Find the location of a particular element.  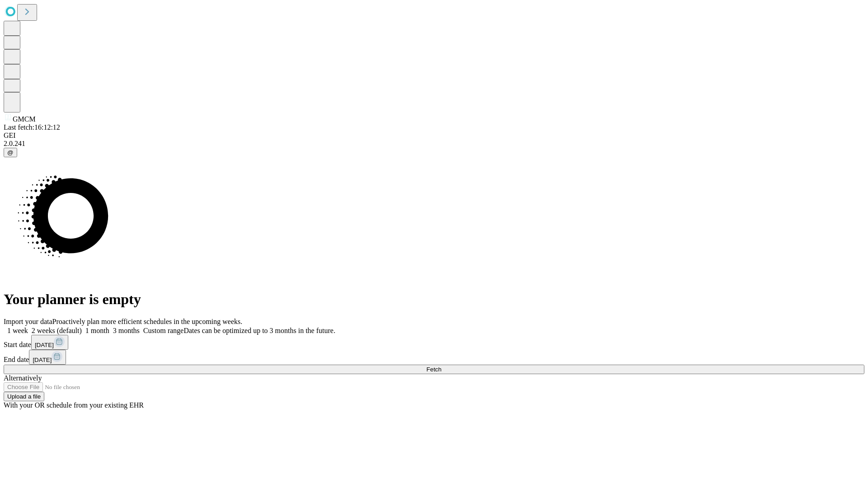

div: 2.0.241 is located at coordinates (434, 144).